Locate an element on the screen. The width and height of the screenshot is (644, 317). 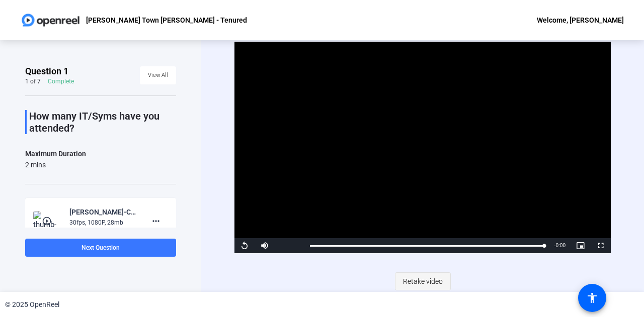
span: View All is located at coordinates (158, 76).